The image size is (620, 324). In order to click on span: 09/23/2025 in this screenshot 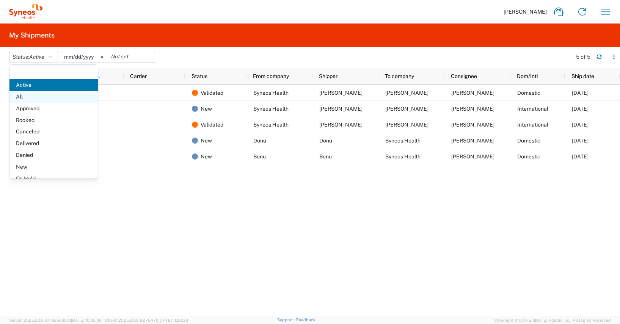, I will do `click(580, 93)`.